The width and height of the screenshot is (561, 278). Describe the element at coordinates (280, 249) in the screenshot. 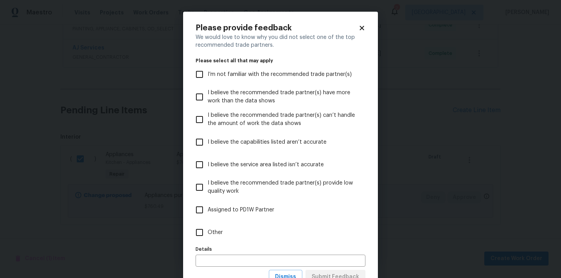

I see `label: Details` at that location.